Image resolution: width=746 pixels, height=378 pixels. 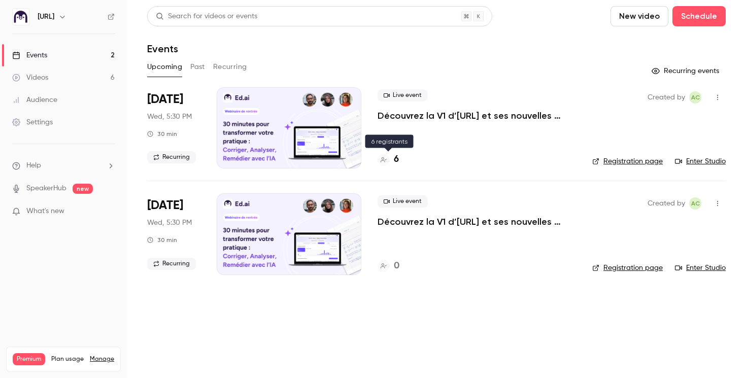 What do you see at coordinates (165, 67) in the screenshot?
I see `button: Upcoming` at bounding box center [165, 67].